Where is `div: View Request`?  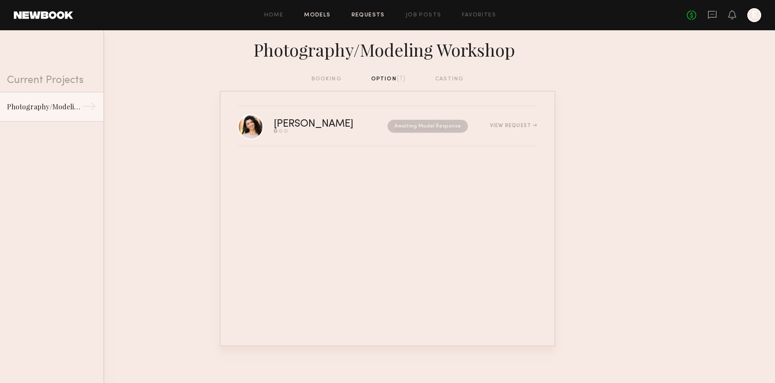 div: View Request is located at coordinates (513, 126).